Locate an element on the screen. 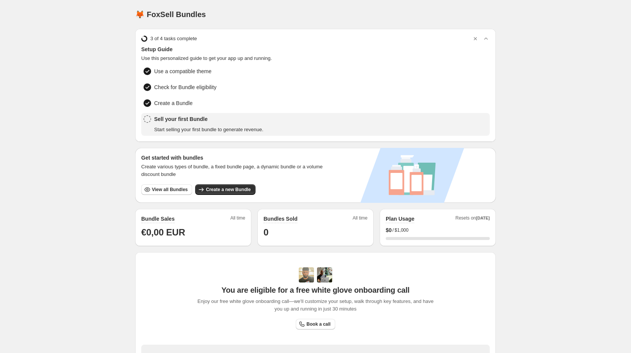 The width and height of the screenshot is (631, 353). span: Create various types of bundle, a fixed bundle page, a dynamic bundle or a volume discount bundle is located at coordinates (235, 171).